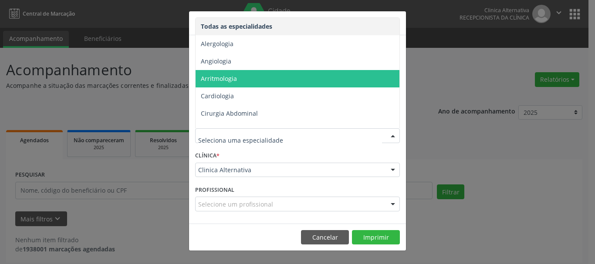 This screenshot has height=264, width=595. What do you see at coordinates (215, 190) in the screenshot?
I see `label: PROFISSIONAL` at bounding box center [215, 190].